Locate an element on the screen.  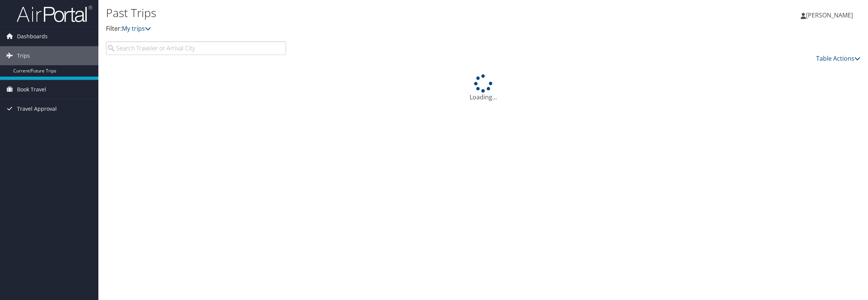
span: Dashboards is located at coordinates (32, 36).